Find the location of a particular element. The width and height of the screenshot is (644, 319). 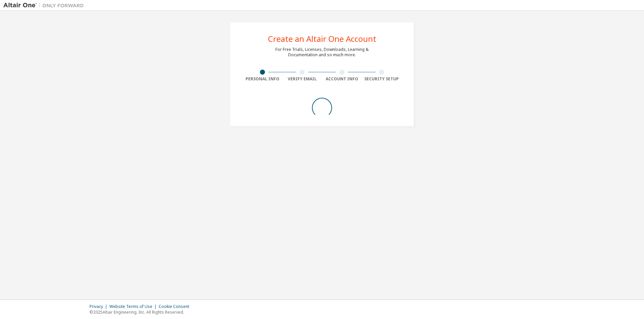

div: Verify Email is located at coordinates (302, 79).